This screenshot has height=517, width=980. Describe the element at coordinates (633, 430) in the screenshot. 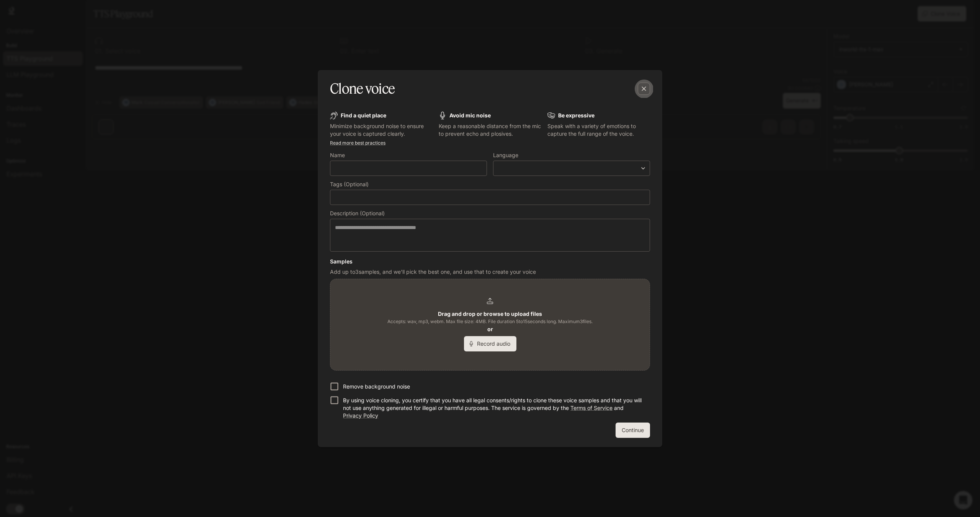

I see `button: Continue` at that location.